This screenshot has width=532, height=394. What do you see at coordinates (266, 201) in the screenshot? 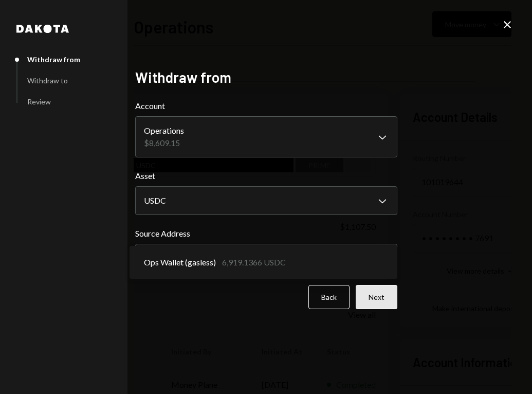
I see `button: Asset` at bounding box center [266, 201].